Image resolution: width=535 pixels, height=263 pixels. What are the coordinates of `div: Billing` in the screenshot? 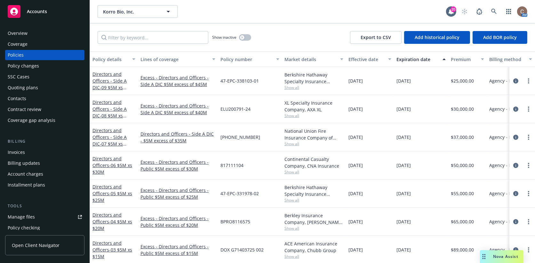 It's located at (45, 142).